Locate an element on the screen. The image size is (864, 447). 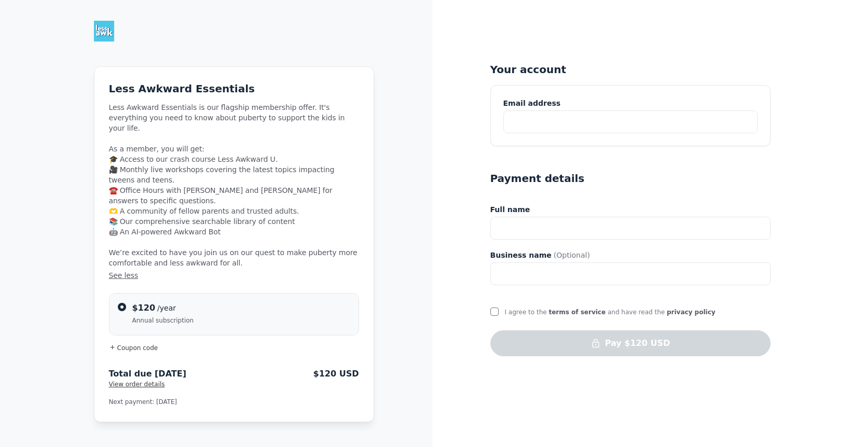
span: Email address is located at coordinates (532, 103).